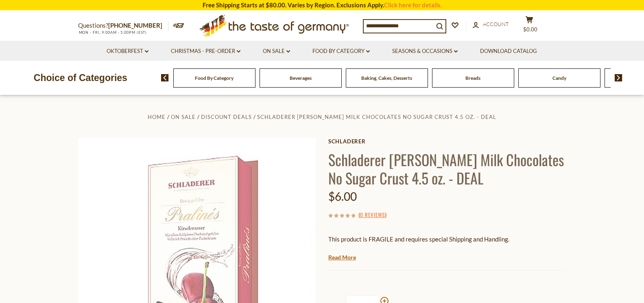  I want to click on a: Candy, so click(559, 78).